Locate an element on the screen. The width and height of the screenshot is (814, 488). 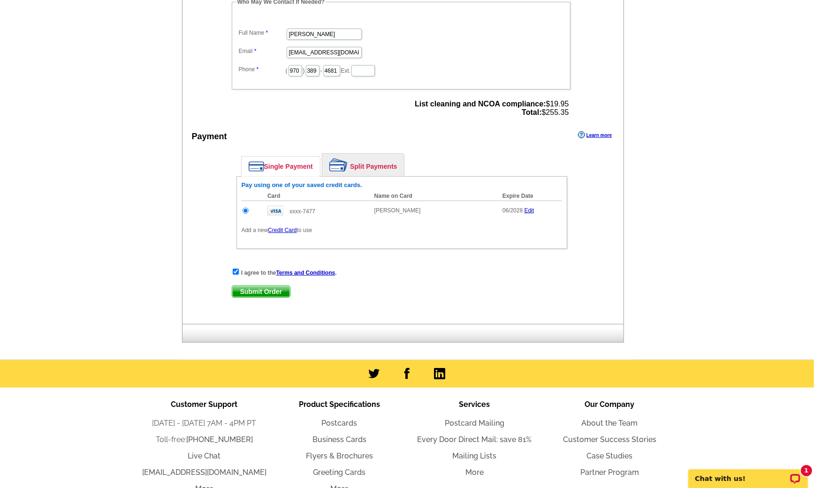
th: Card is located at coordinates (316, 196).